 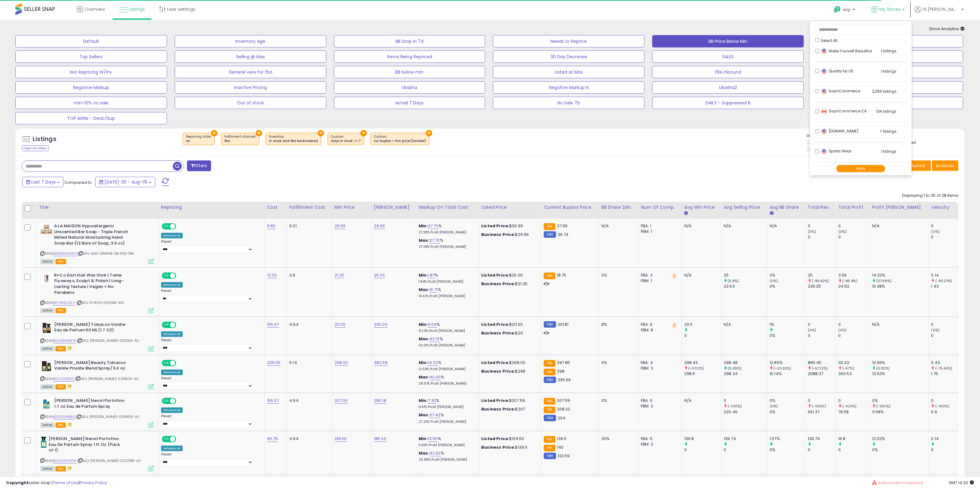 I want to click on a: 209.55, so click(x=274, y=363).